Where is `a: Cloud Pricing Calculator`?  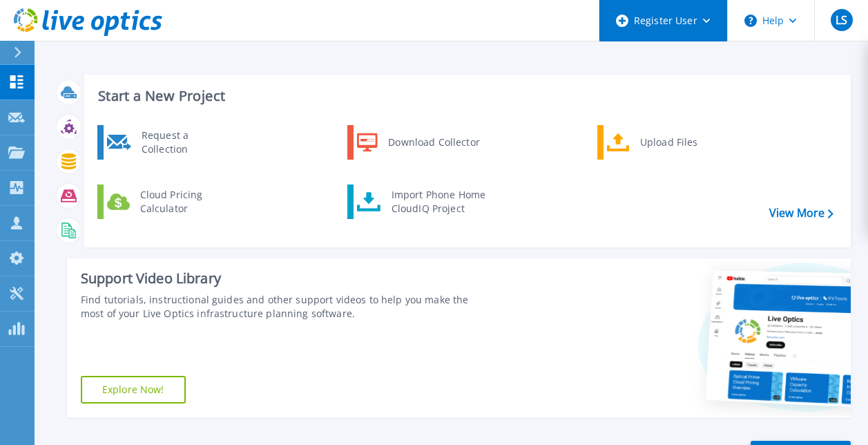
a: Cloud Pricing Calculator is located at coordinates (168, 202).